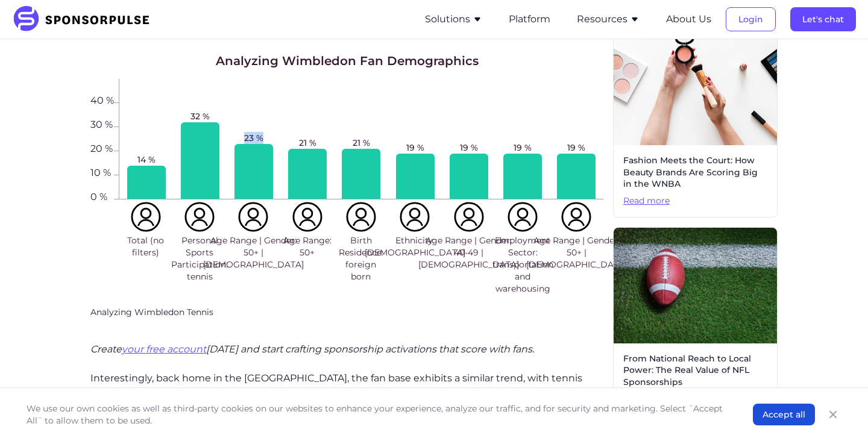 The height and width of the screenshot is (441, 868). I want to click on span: 23 %, so click(254, 138).